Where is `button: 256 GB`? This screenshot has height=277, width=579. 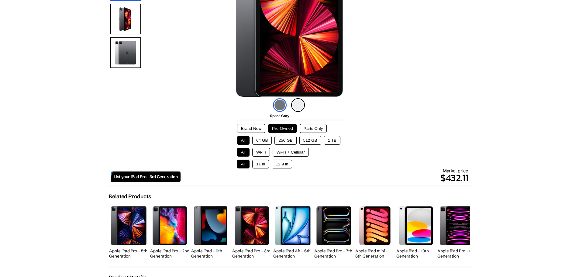 button: 256 GB is located at coordinates (285, 140).